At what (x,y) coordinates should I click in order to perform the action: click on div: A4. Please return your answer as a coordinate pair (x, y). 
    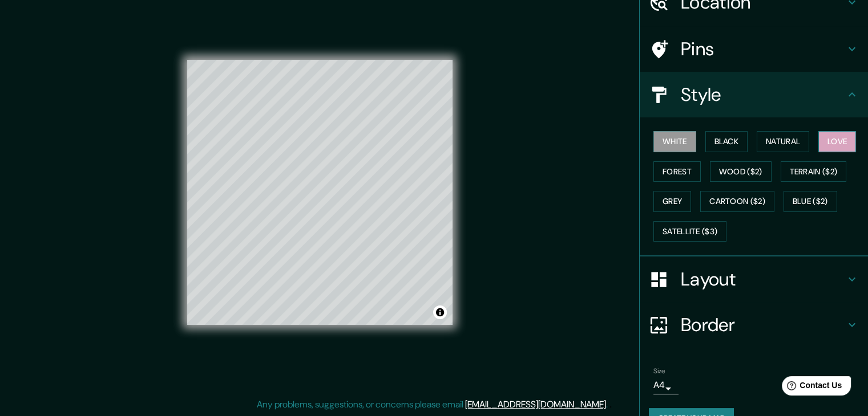
    Looking at the image, I should click on (666, 385).